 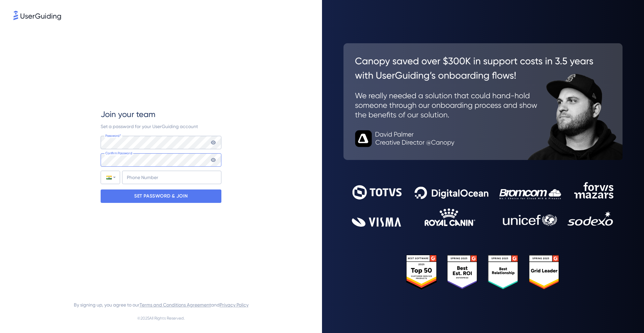 I want to click on div: India: + 91, so click(x=111, y=177).